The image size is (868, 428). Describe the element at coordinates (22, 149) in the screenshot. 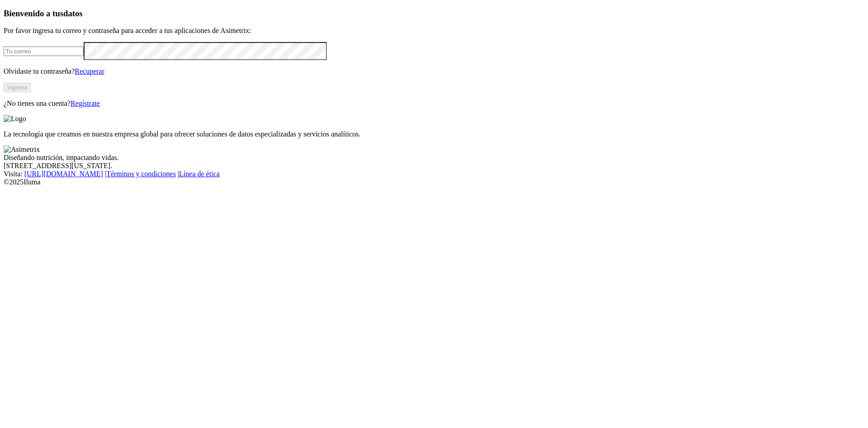

I see `img: Asimetrix` at that location.